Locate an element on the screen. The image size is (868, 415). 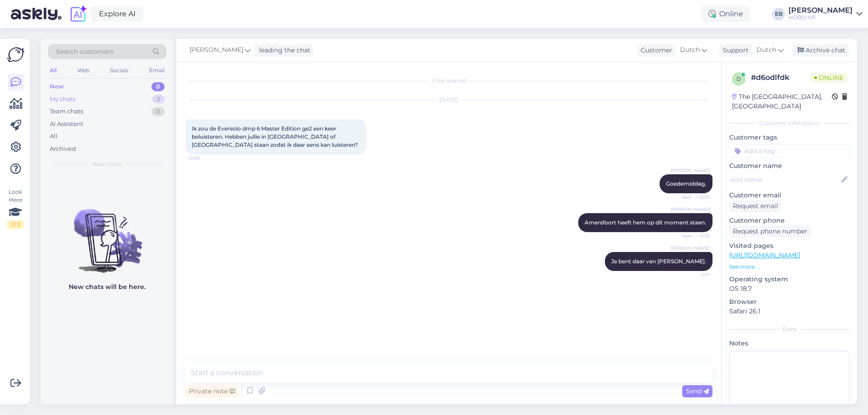
div: Archived is located at coordinates (63, 149).